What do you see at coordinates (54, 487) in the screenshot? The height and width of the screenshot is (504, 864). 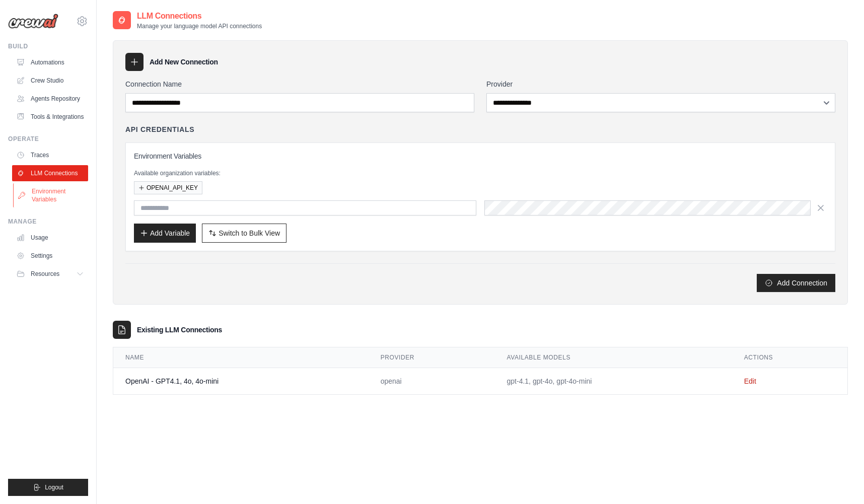 I see `span: Logout` at bounding box center [54, 487].